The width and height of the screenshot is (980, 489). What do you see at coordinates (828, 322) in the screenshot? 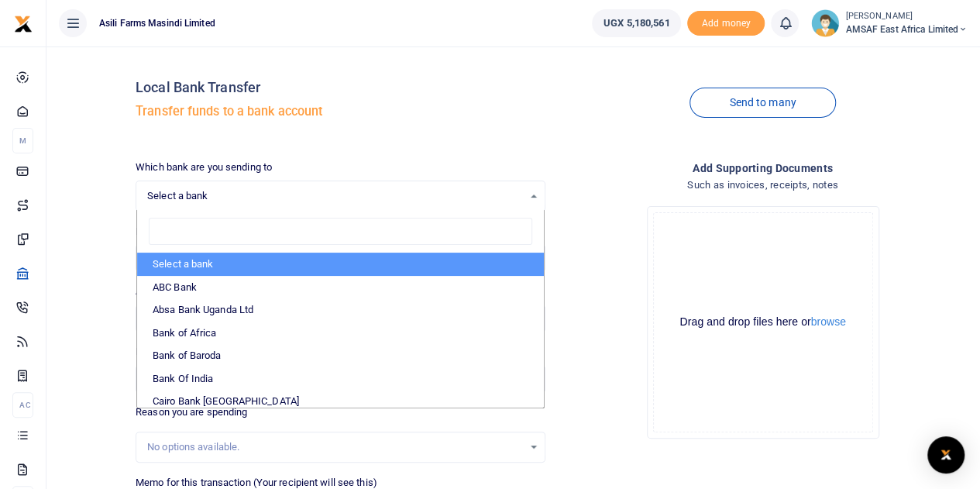
I see `button: browse` at bounding box center [828, 322].